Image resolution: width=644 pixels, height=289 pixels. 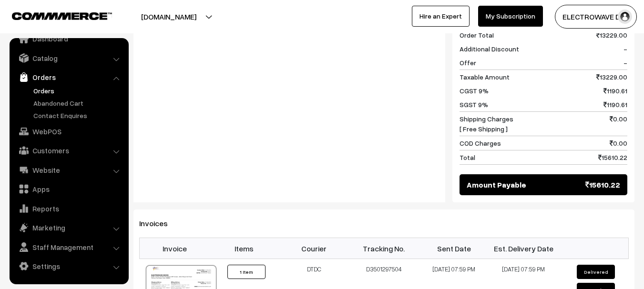 What do you see at coordinates (69, 39) in the screenshot?
I see `a: Dashboard` at bounding box center [69, 39].